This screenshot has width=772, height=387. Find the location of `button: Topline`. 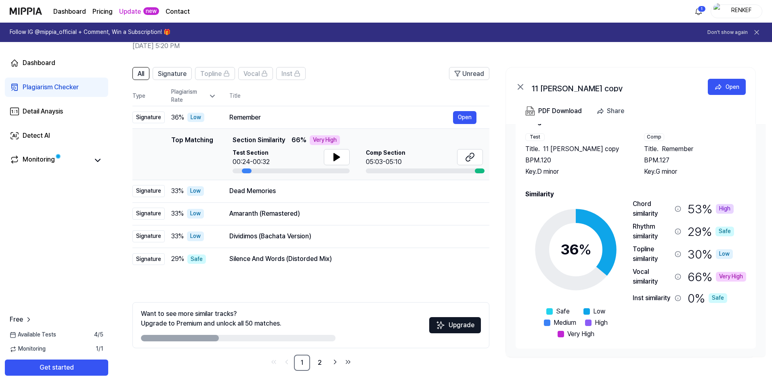

button: Topline is located at coordinates (215, 73).